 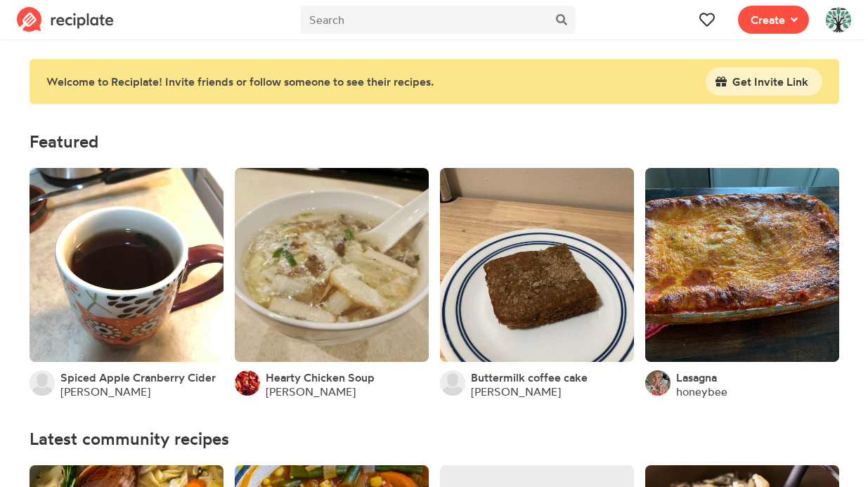 I want to click on h4: Featured, so click(x=434, y=141).